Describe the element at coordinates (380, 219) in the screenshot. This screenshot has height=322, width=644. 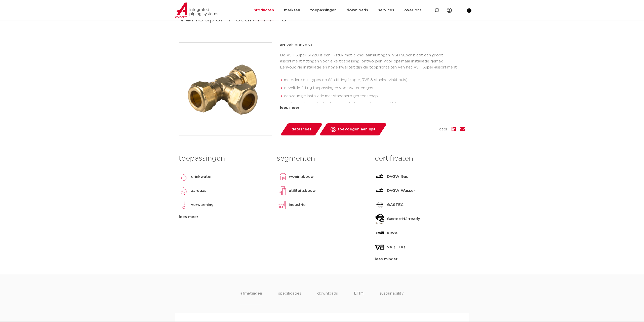
I see `img: Gastec-H2-ready` at that location.